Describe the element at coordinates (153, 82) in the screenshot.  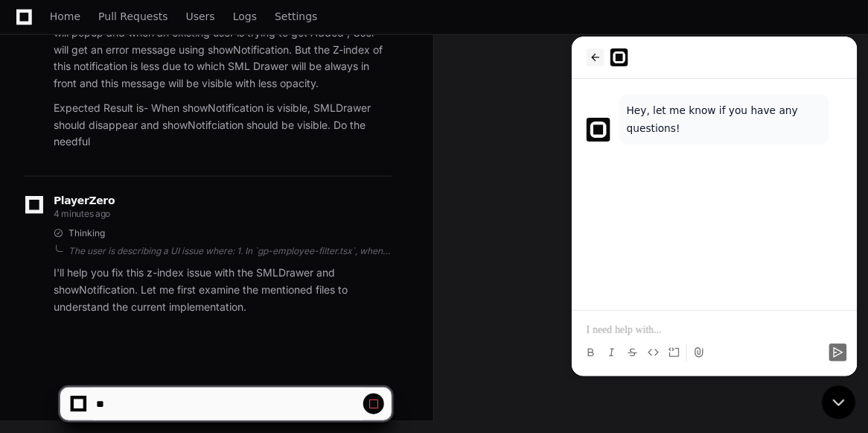
I see `div: Hey, let me know if you have any questions!` at that location.